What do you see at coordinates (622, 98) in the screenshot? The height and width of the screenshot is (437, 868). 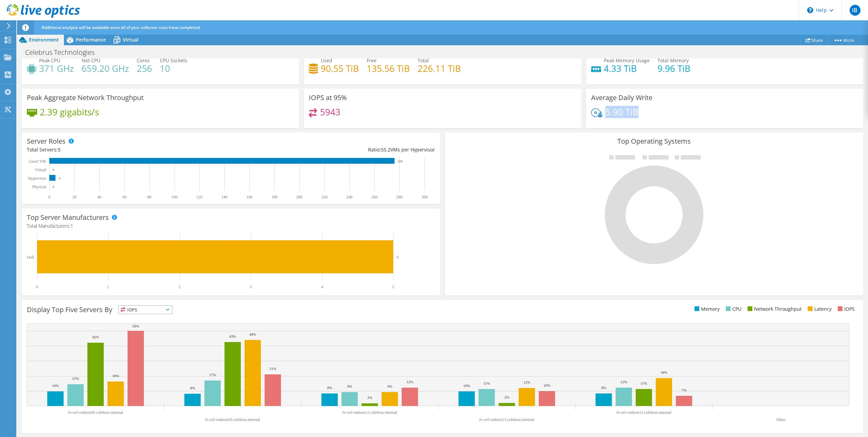 I see `h3: Average Daily Write` at bounding box center [622, 98].